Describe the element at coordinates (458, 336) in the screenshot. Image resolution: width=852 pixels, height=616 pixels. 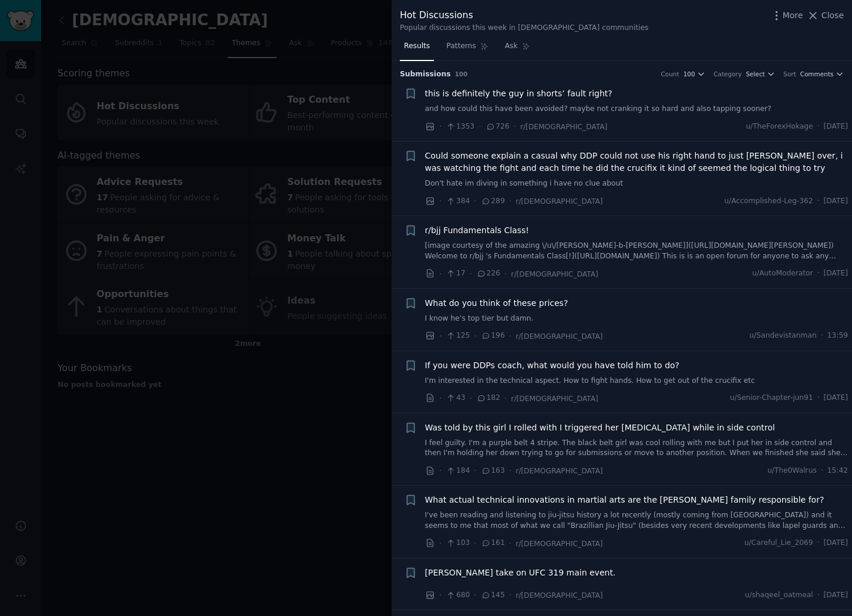
I see `span: 125` at that location.